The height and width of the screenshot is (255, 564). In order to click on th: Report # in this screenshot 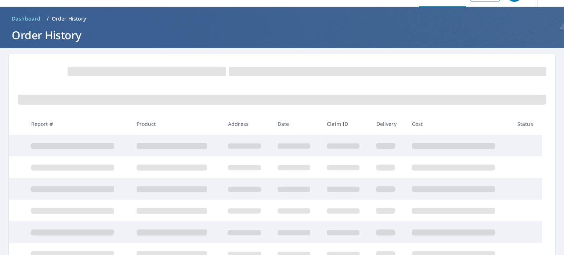, I will do `click(78, 124)`.